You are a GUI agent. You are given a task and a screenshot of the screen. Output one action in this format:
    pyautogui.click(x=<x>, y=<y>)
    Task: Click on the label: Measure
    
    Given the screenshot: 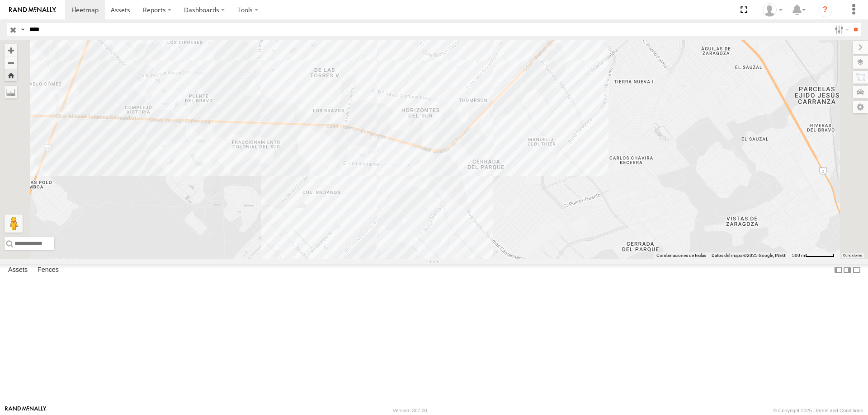 What is the action you would take?
    pyautogui.click(x=11, y=92)
    